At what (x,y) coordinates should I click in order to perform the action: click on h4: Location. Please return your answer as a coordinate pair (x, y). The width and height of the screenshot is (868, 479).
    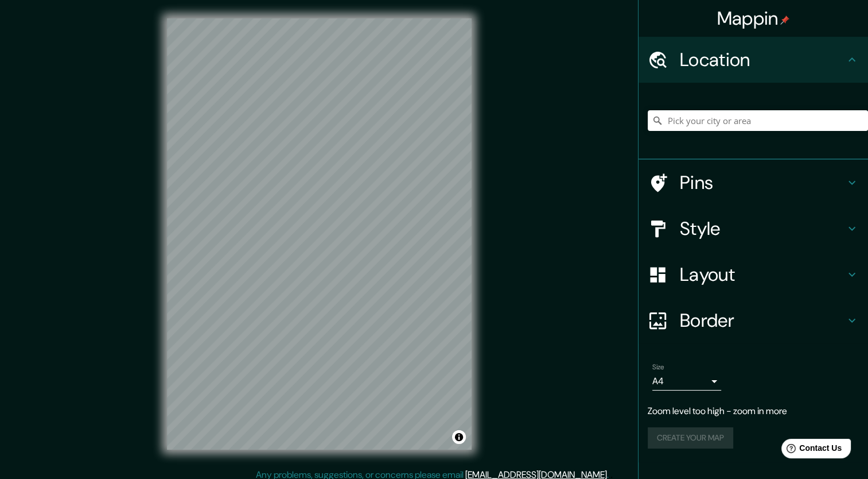
    Looking at the image, I should click on (762, 59).